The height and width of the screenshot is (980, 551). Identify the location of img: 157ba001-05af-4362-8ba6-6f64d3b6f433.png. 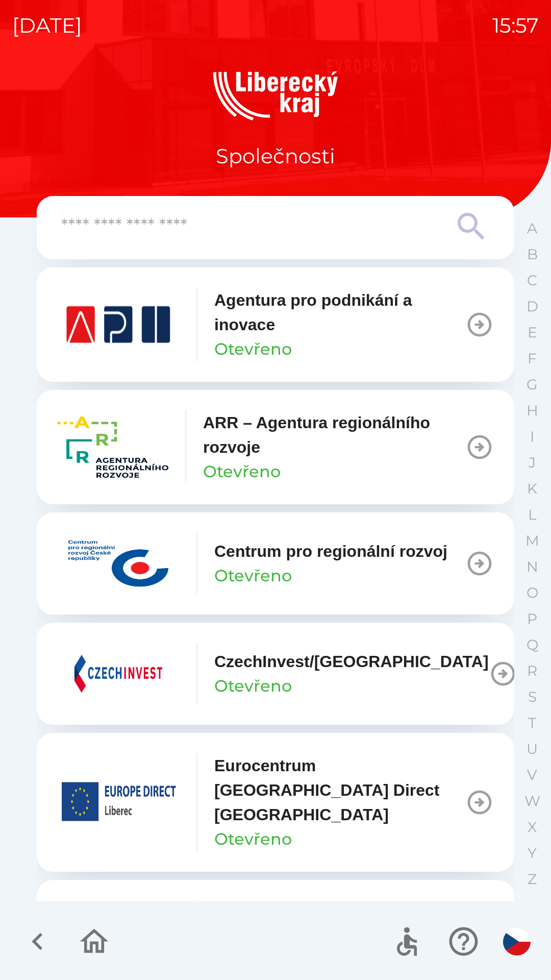
(113, 447).